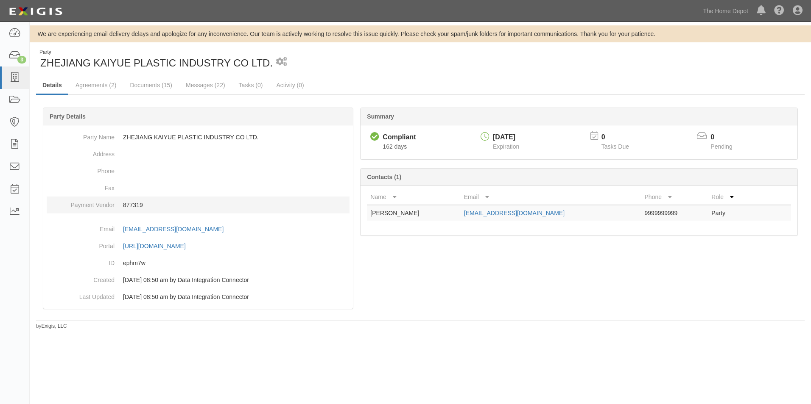  Describe the element at coordinates (506, 147) in the screenshot. I see `span: Expiration` at that location.